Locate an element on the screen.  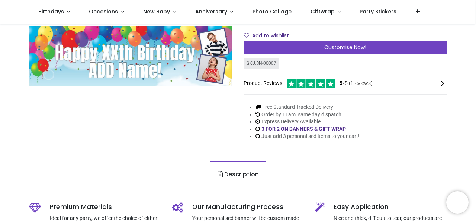
div: SKU: BN-00007 is located at coordinates (261, 63).